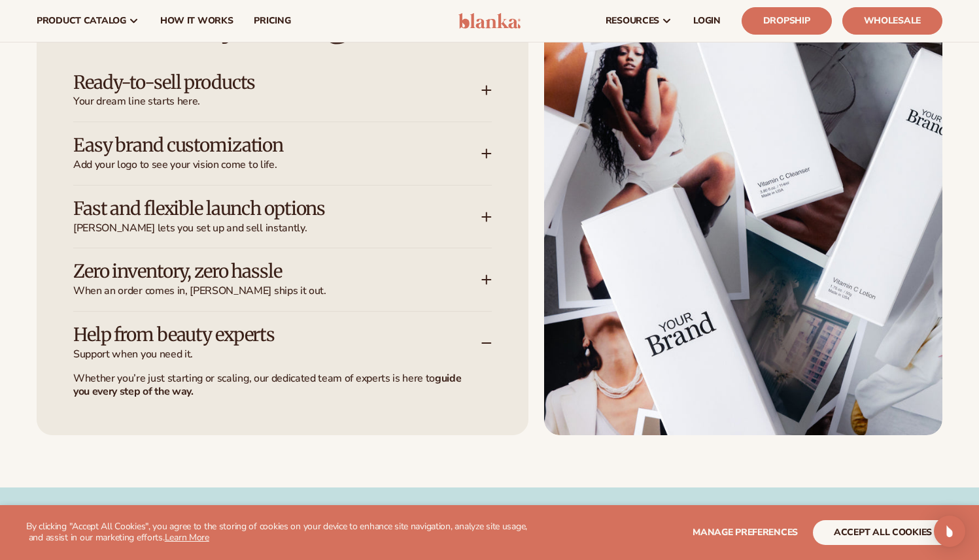  I want to click on a: logo, so click(489, 21).